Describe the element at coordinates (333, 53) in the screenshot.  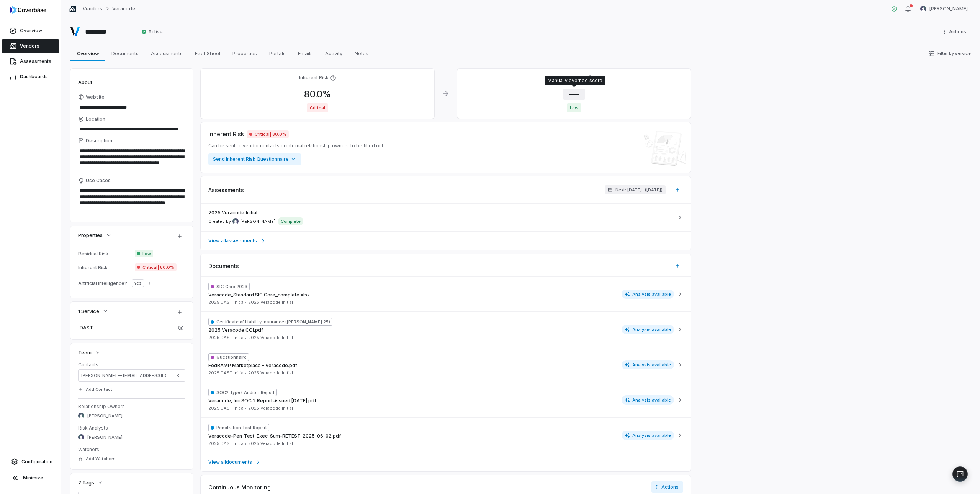
I see `span: Activity` at that location.